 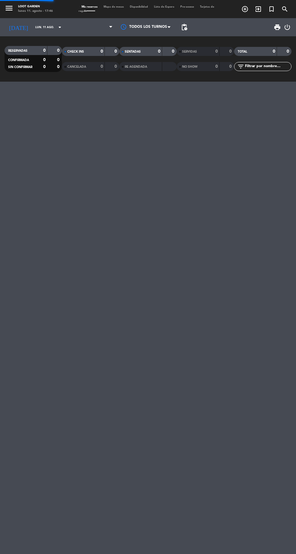 I want to click on span: Disponibilidad, so click(x=139, y=7).